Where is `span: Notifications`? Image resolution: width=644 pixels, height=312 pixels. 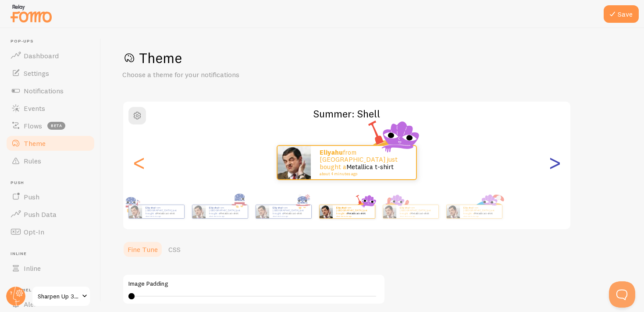 span: Notifications is located at coordinates (44, 91).